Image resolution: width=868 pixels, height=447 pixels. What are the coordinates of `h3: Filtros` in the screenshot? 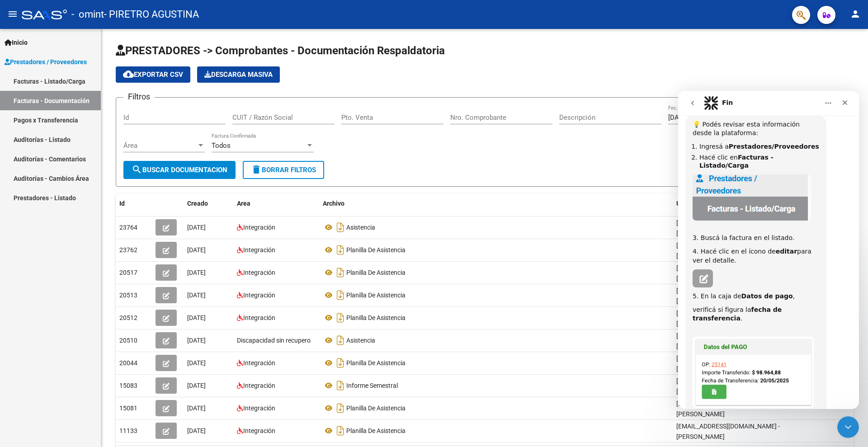 It's located at (138, 96).